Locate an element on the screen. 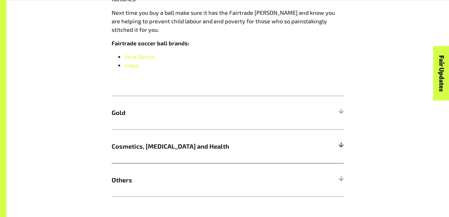 The width and height of the screenshot is (449, 217). span: Others is located at coordinates (199, 180).